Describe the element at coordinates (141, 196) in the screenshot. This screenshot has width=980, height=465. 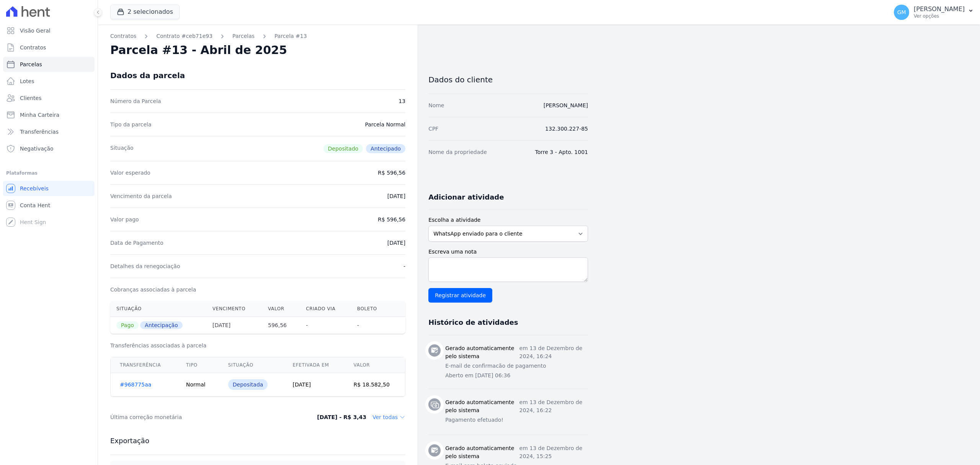
I see `dt: Vencimento da parcela` at that location.